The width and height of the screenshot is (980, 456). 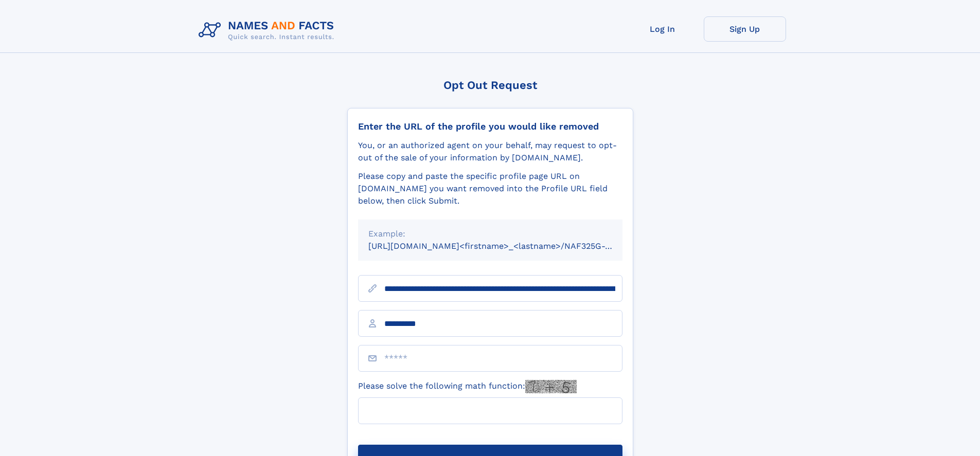 I want to click on label: Please solve the following math function:, so click(x=467, y=387).